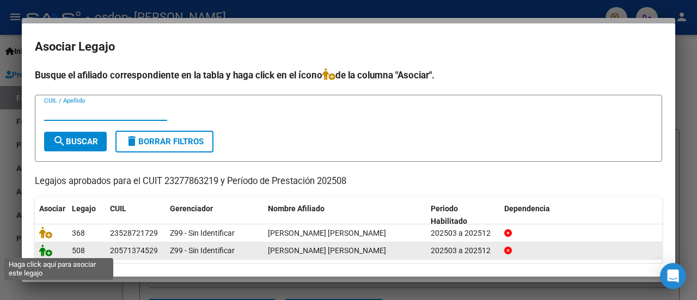 The image size is (697, 300). What do you see at coordinates (191, 209) in the screenshot?
I see `span: Gerenciador` at bounding box center [191, 209].